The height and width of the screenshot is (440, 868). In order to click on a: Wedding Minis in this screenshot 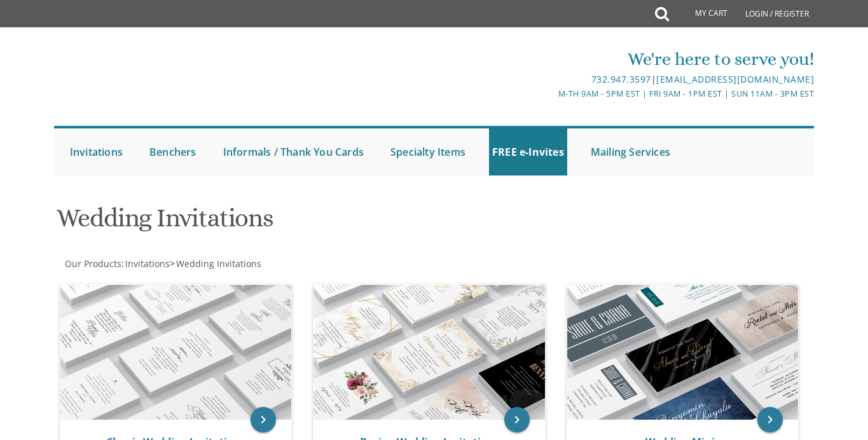, I will do `click(683, 352)`.